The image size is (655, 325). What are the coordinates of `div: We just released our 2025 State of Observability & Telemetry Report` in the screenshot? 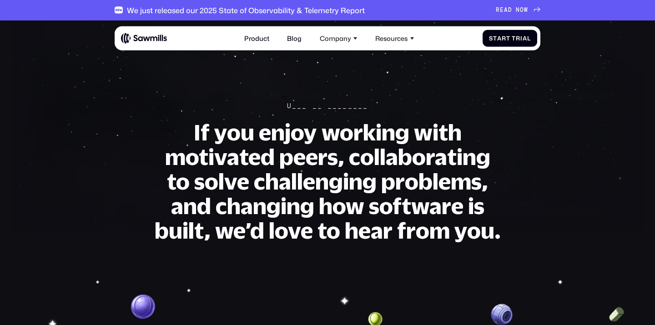 It's located at (246, 10).